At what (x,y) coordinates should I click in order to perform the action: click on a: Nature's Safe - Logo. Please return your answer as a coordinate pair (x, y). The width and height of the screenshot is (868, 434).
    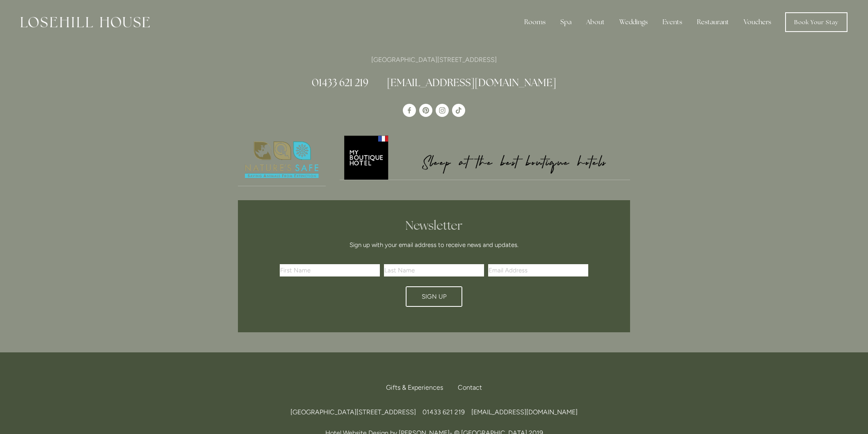
    Looking at the image, I should click on (282, 160).